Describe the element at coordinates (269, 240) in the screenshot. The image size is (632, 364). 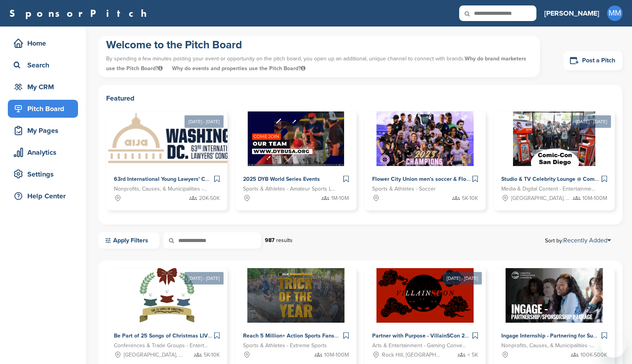
I see `strong: 987` at that location.